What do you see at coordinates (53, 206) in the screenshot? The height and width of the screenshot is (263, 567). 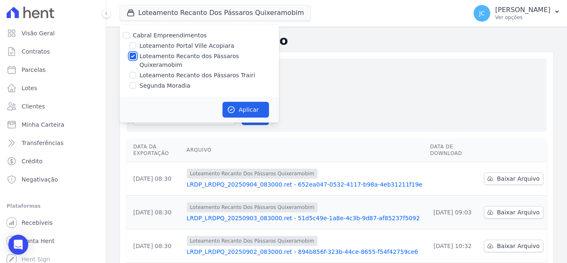 I see `div: Plataformas` at bounding box center [53, 206].